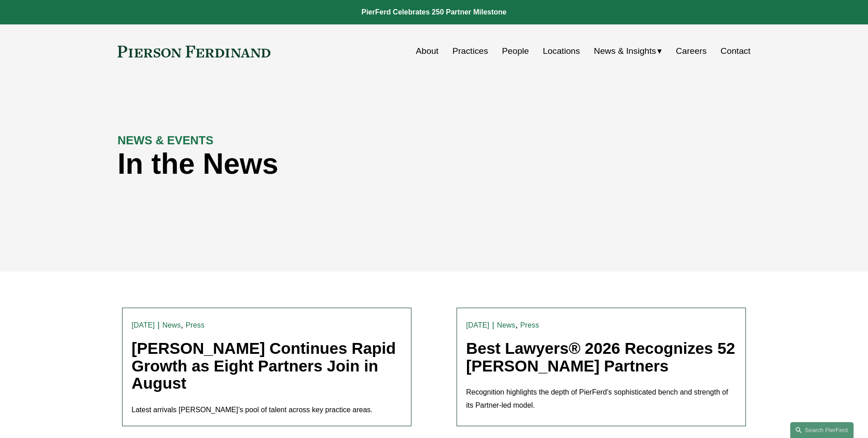  Describe the element at coordinates (516, 51) in the screenshot. I see `a: People` at that location.